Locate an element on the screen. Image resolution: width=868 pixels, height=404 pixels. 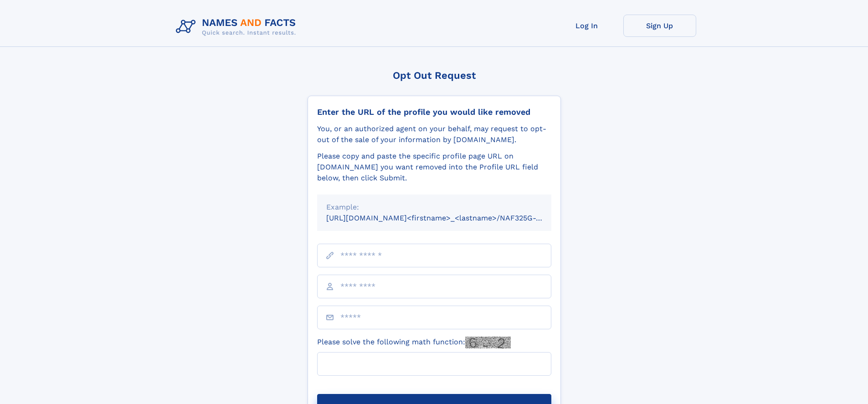
img: Logo Names and Facts is located at coordinates (238, 27).